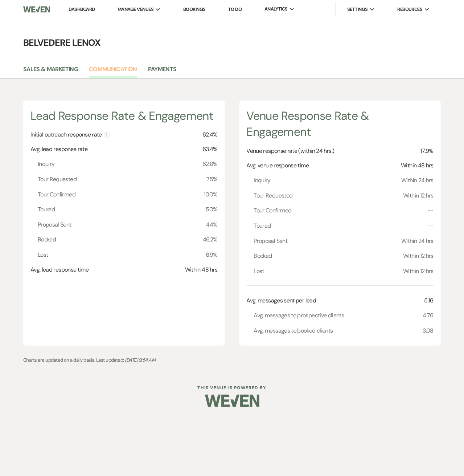  I want to click on span: Settings, so click(357, 9).